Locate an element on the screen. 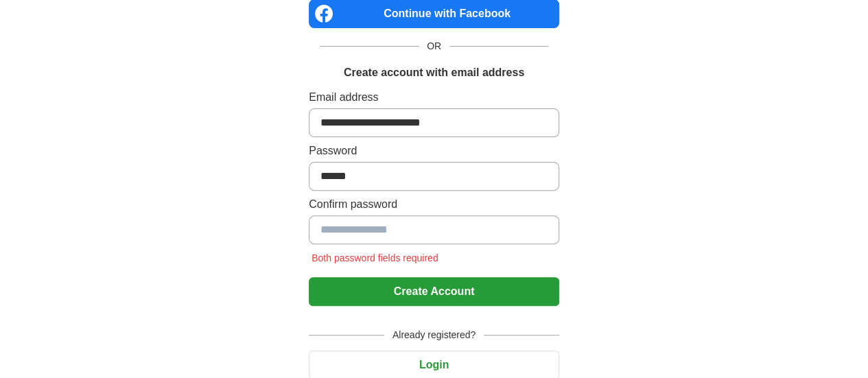  label: Password is located at coordinates (434, 151).